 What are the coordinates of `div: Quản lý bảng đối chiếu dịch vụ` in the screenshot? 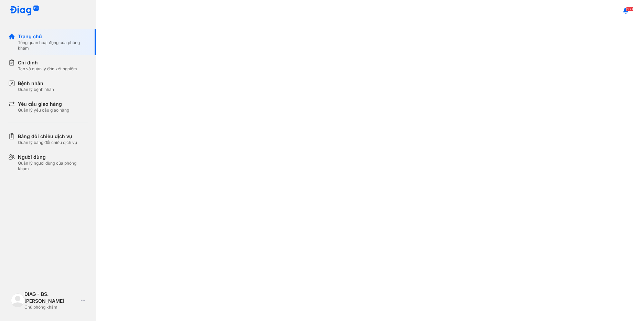 It's located at (48, 143).